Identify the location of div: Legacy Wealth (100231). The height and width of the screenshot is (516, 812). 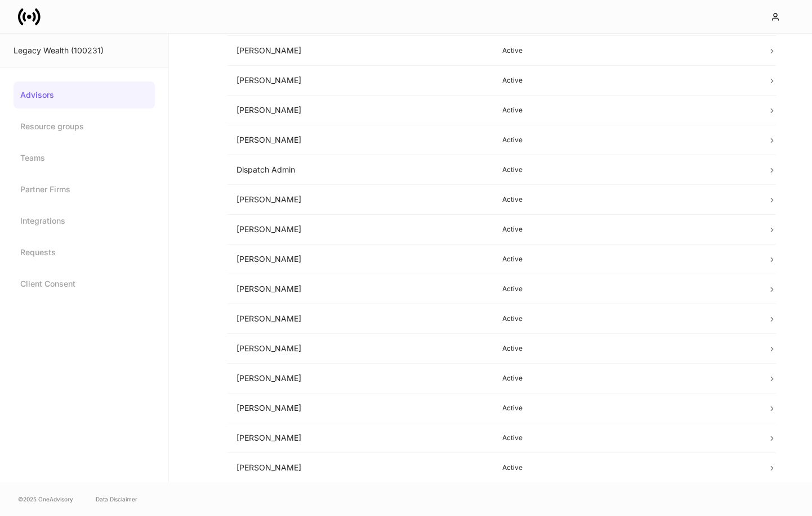
(84, 50).